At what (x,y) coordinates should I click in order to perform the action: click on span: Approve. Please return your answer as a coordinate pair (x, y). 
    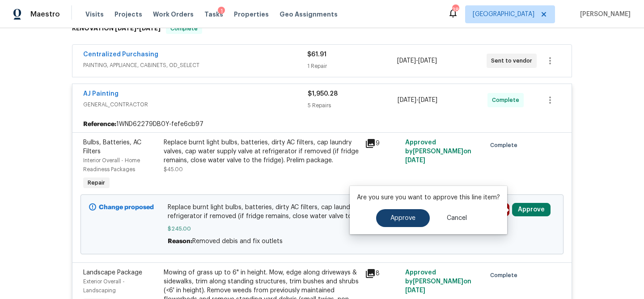
    Looking at the image, I should click on (403, 218).